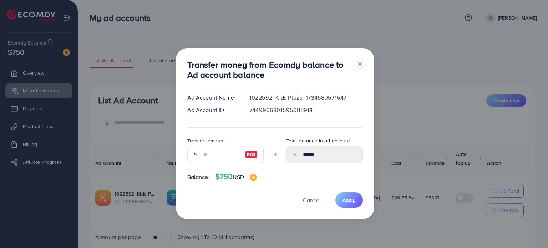 The height and width of the screenshot is (248, 548). What do you see at coordinates (312, 200) in the screenshot?
I see `button: Cancel` at bounding box center [312, 200].